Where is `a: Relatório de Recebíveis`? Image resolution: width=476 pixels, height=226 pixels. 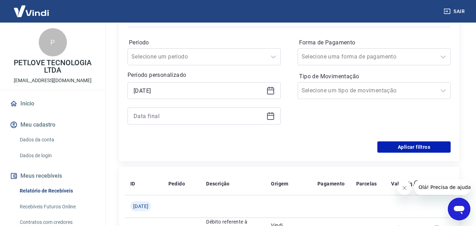
a: Relatório de Recebíveis is located at coordinates (57, 190).